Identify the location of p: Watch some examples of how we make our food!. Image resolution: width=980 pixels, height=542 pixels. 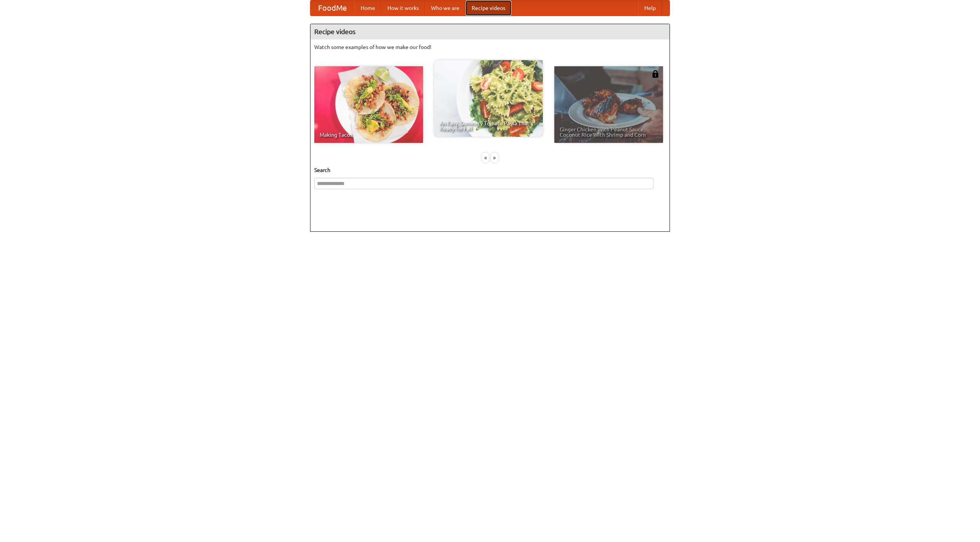
(490, 47).